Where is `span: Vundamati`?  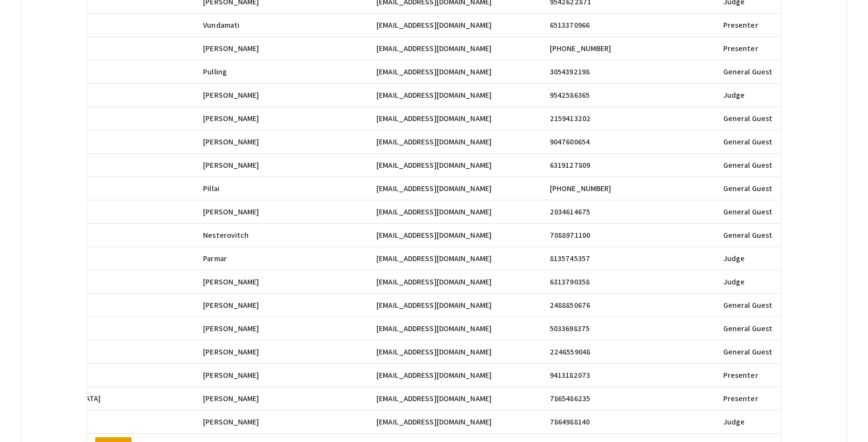
span: Vundamati is located at coordinates (221, 25).